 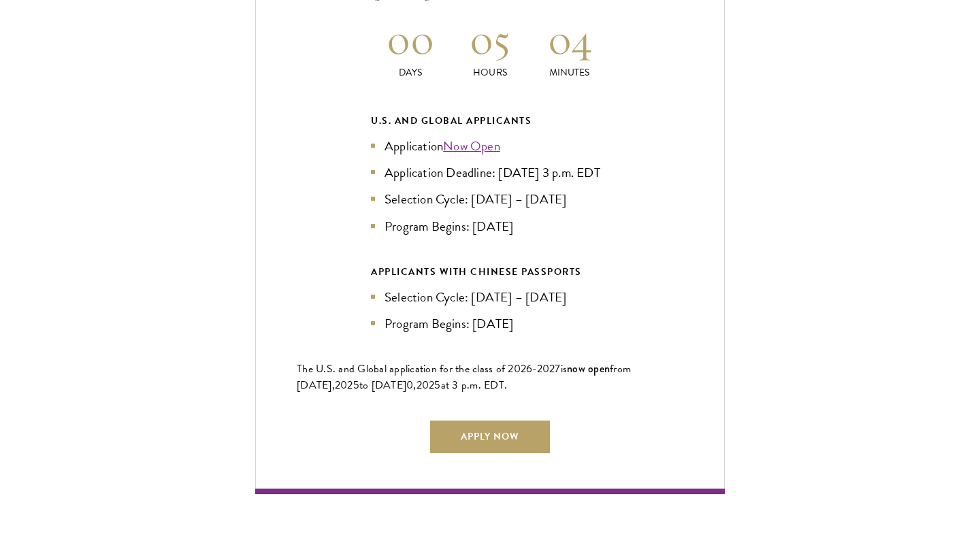 I want to click on li: Application, so click(x=490, y=146).